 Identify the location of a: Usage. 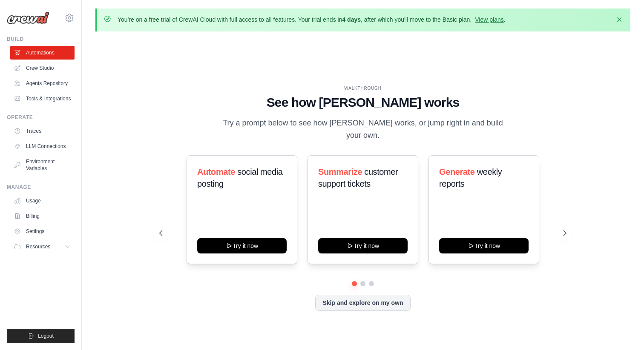
(42, 201).